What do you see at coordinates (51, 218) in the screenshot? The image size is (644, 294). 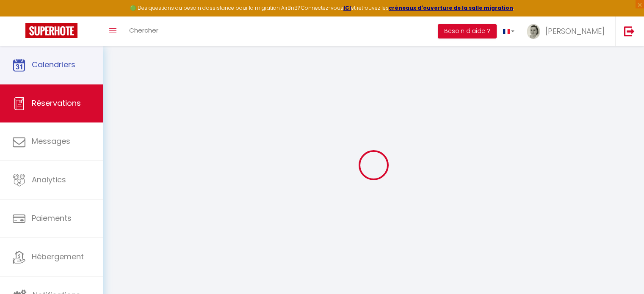 I see `span: Paiements` at bounding box center [51, 218].